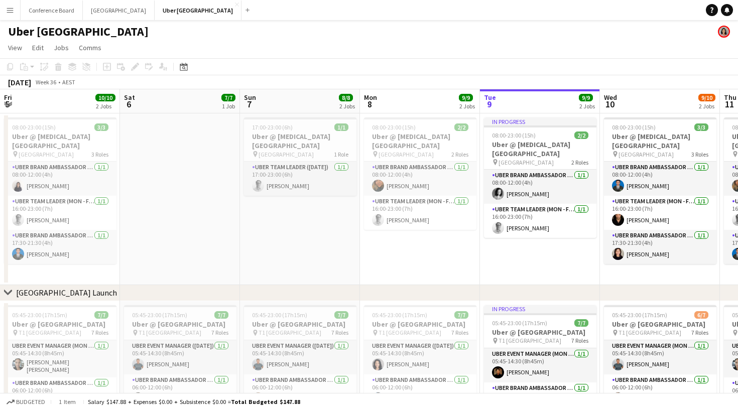 The width and height of the screenshot is (738, 410). I want to click on span: 6, so click(128, 104).